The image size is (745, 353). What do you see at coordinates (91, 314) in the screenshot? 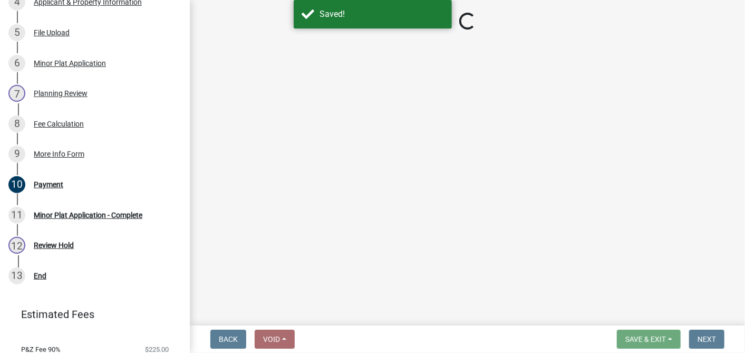
I see `a: Estimated Fees` at bounding box center [91, 314].